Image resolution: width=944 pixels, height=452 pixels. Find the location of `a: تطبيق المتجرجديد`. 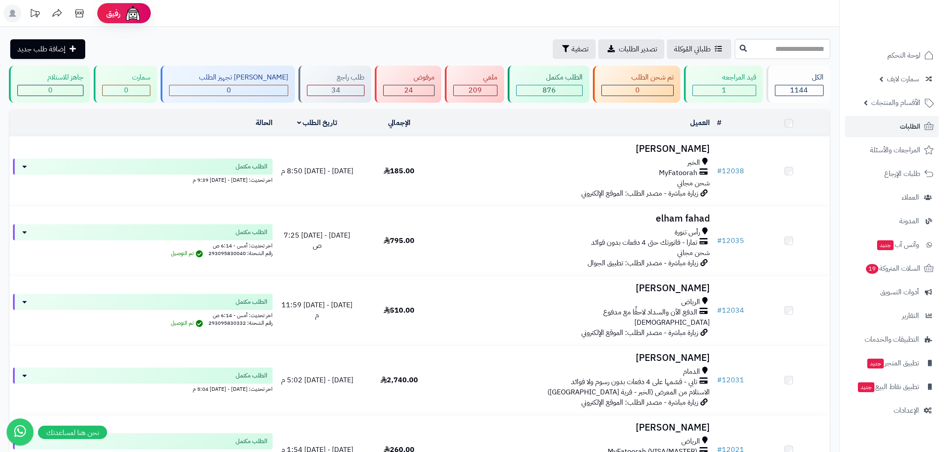

a: تطبيق المتجرجديد is located at coordinates (892, 363).